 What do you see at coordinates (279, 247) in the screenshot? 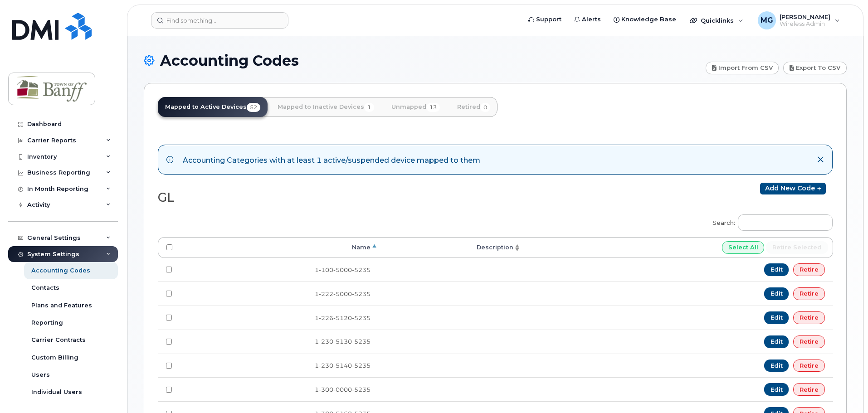
I see `th: Name: activate to sort column descending` at bounding box center [279, 247].